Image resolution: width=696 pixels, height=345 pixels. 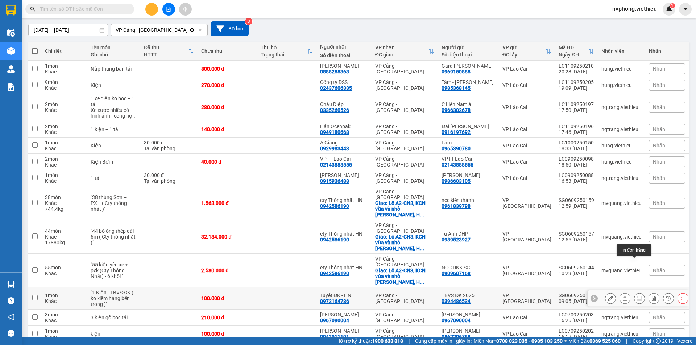 I want to click on div: 270.000 đ, so click(x=227, y=85).